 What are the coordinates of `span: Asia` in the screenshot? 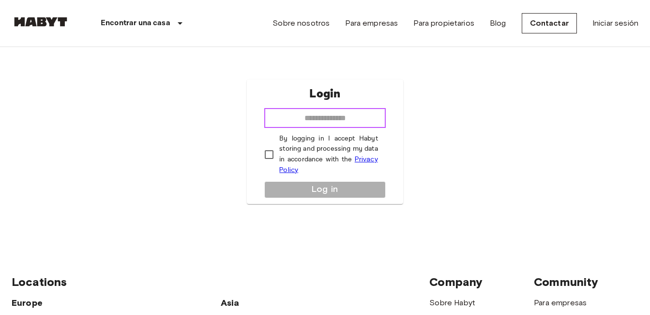 It's located at (230, 303).